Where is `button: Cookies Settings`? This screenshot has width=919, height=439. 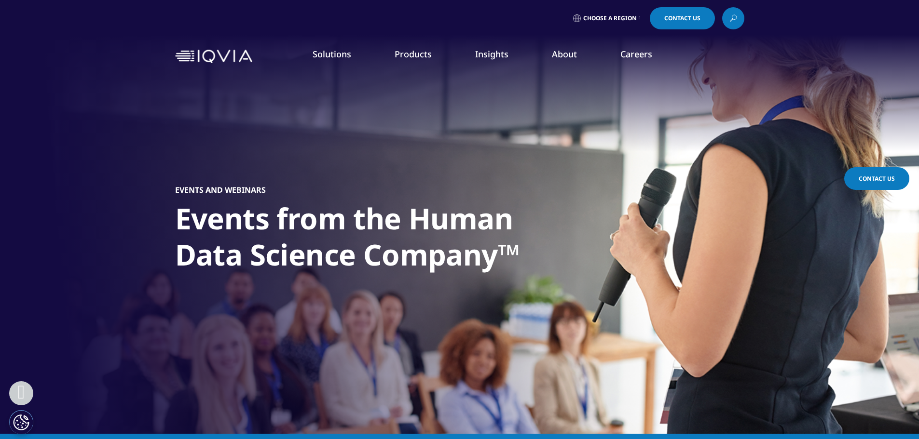
button: Cookies Settings is located at coordinates (21, 422).